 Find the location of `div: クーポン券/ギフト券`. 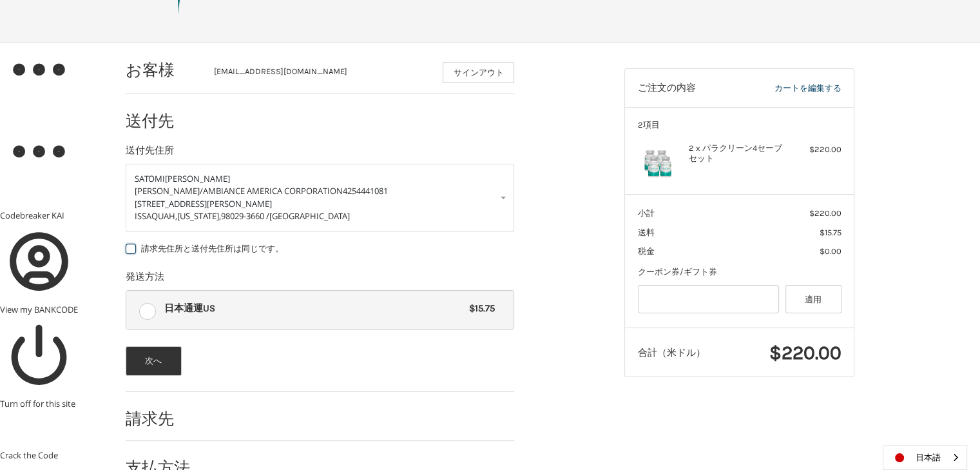

div: クーポン券/ギフト券 is located at coordinates (739, 272).